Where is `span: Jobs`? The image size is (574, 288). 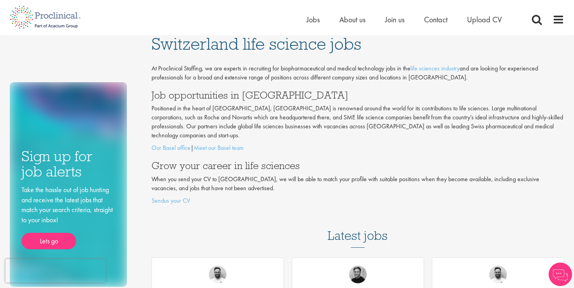 span: Jobs is located at coordinates (313, 20).